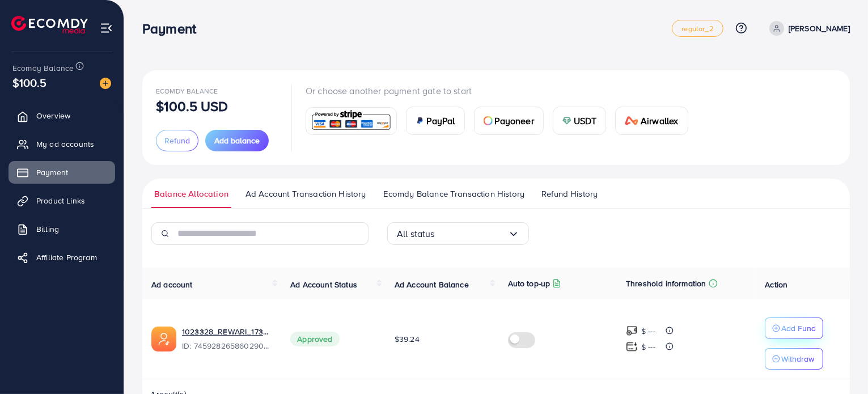  What do you see at coordinates (458, 234) in the screenshot?
I see `div: Search for option` at bounding box center [458, 234].